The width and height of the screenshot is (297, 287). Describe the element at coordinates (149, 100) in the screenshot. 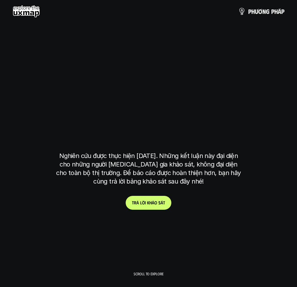

I see `h2: phạm vi công việc của` at that location.